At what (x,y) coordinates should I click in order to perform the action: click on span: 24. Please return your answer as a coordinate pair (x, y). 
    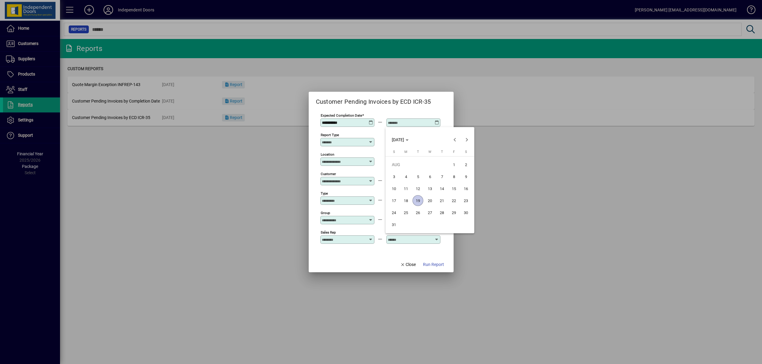
    Looking at the image, I should click on (394, 213).